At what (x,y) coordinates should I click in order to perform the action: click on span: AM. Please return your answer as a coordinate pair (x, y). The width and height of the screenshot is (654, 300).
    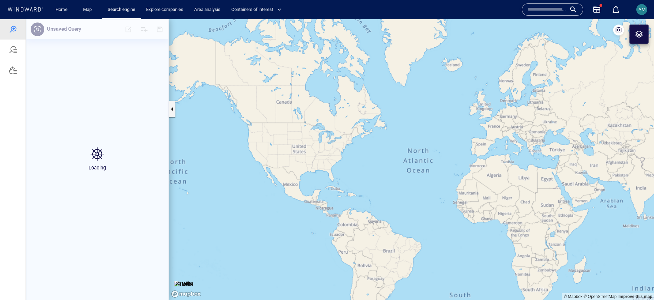
    Looking at the image, I should click on (641, 10).